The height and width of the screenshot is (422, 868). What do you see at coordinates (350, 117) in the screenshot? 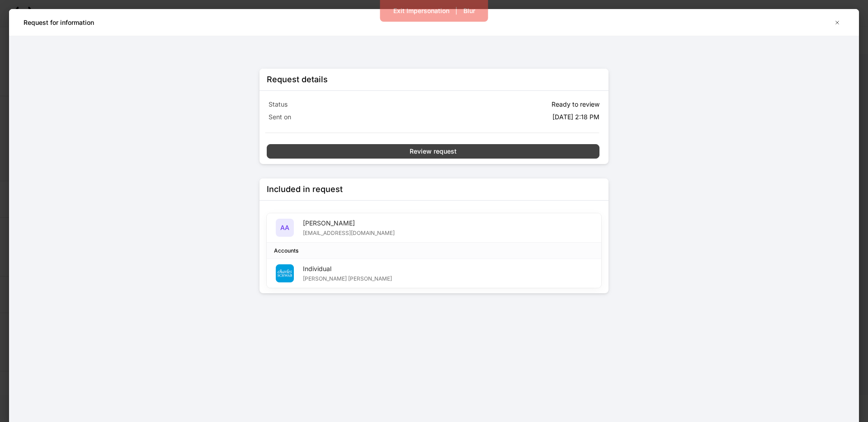
I see `p: Sent on` at bounding box center [350, 117].